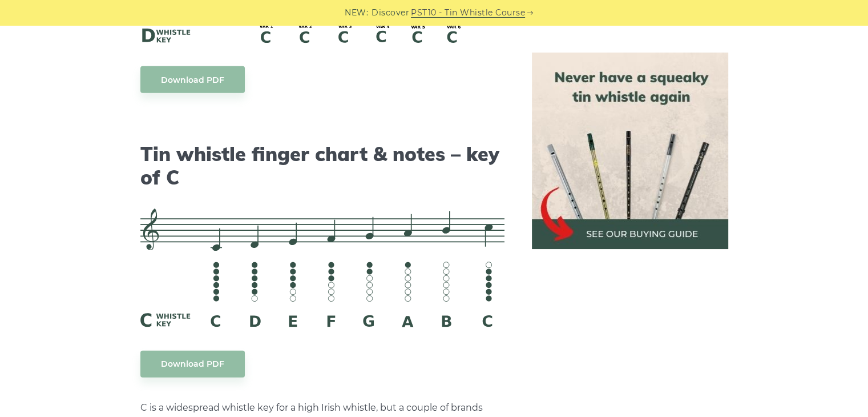 The width and height of the screenshot is (868, 417). What do you see at coordinates (322, 166) in the screenshot?
I see `h2: Tin whistle finger chart & notes – key of C` at bounding box center [322, 166].